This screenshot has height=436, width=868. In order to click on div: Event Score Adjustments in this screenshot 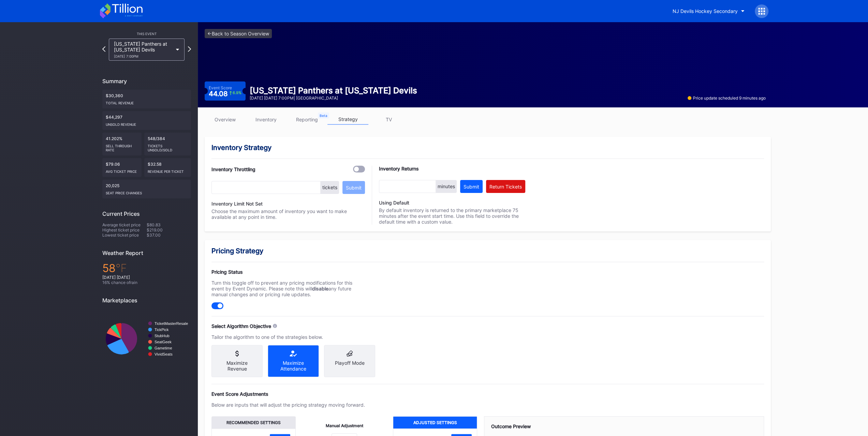, I will do `click(487, 394)`.